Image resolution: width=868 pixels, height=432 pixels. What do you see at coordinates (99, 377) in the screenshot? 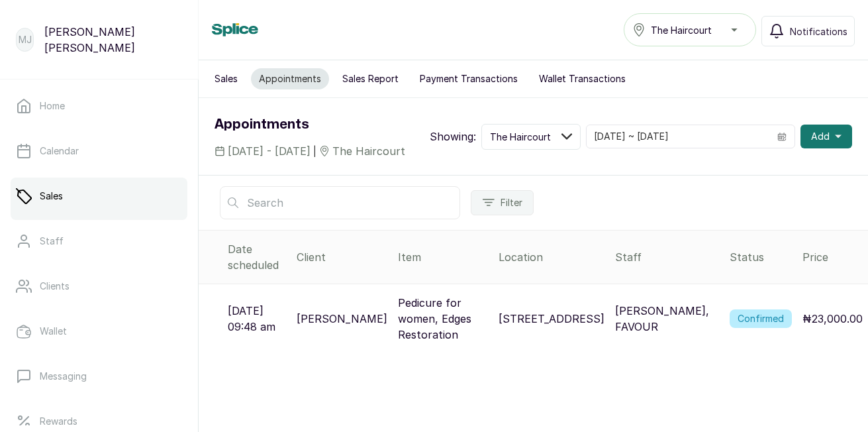
I see `a: Messaging` at bounding box center [99, 377].